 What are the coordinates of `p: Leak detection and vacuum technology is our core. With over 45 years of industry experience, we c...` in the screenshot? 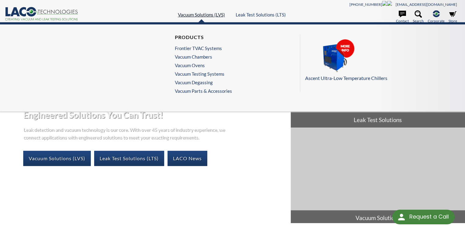 It's located at (126, 133).